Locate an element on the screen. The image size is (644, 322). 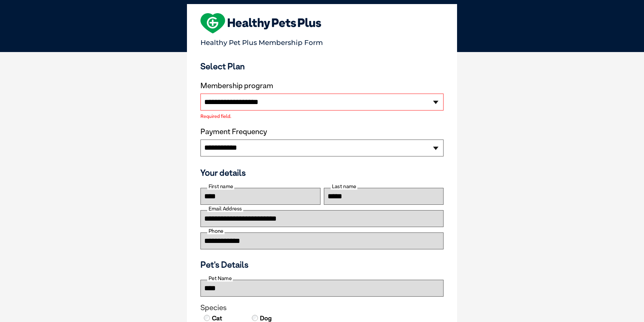
label: Last name is located at coordinates (344, 187).